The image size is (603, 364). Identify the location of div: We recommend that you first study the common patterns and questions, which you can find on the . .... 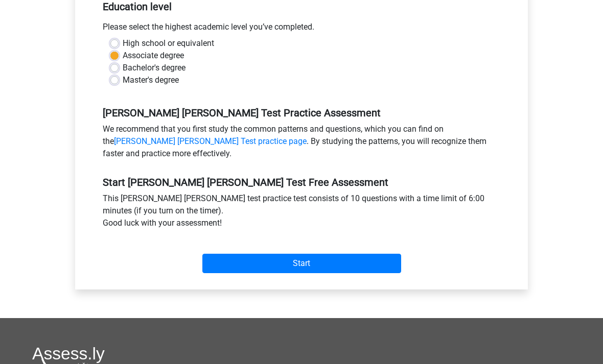
(301, 144).